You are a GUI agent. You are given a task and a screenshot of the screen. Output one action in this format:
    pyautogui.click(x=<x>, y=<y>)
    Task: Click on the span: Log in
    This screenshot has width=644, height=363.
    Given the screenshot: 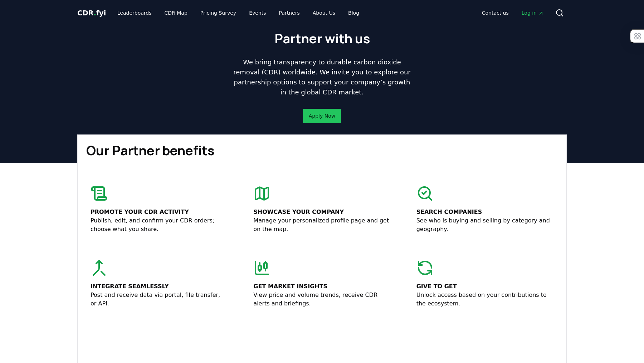 What is the action you would take?
    pyautogui.click(x=533, y=13)
    